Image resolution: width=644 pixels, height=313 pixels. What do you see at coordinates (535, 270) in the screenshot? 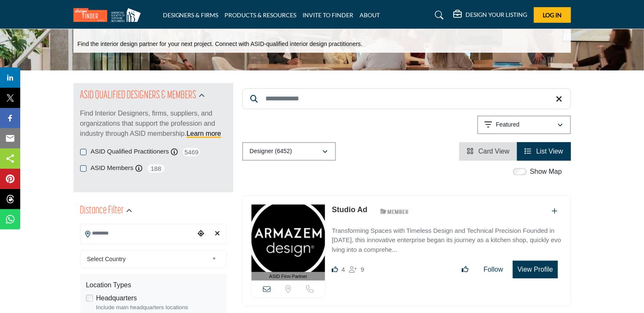
I see `button: View Profile` at bounding box center [535, 270].